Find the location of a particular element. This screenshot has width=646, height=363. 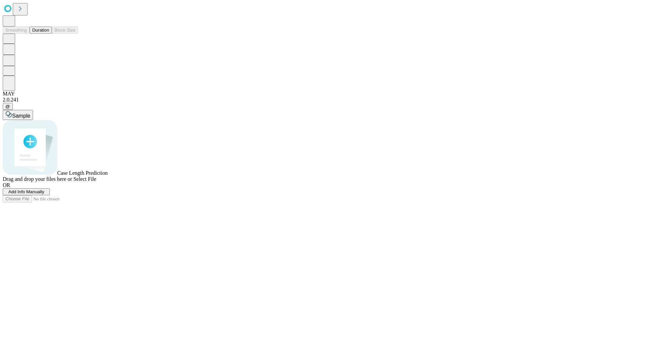

button: Smoothing is located at coordinates (16, 30).